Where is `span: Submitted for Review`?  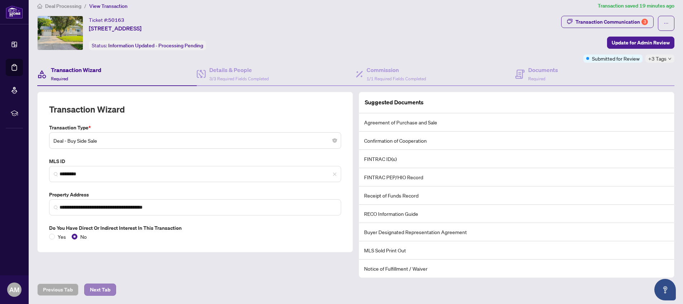
span: Submitted for Review is located at coordinates (616, 58).